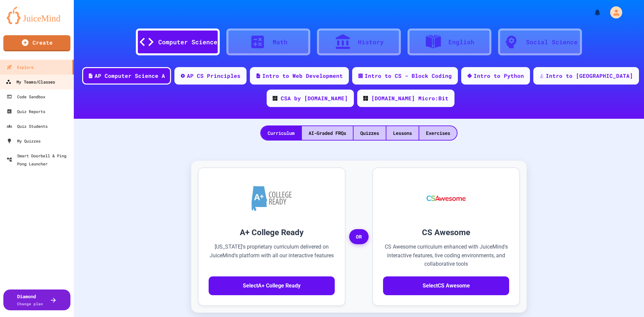  What do you see at coordinates (614, 12) in the screenshot?
I see `div: My Account` at bounding box center [614, 12].